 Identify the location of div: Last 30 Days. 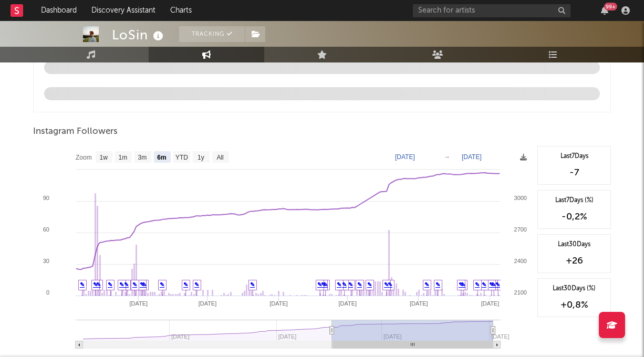
(574, 244).